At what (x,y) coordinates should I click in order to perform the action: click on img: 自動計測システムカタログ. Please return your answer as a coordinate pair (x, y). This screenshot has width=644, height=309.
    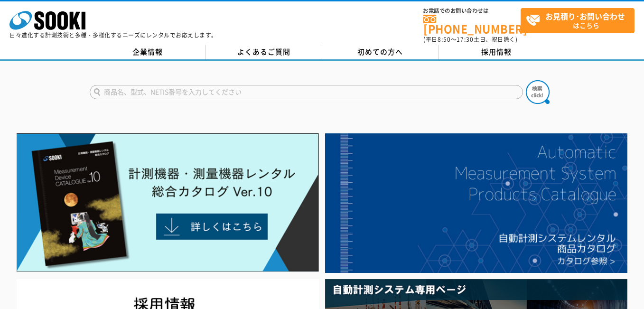
    Looking at the image, I should click on (476, 203).